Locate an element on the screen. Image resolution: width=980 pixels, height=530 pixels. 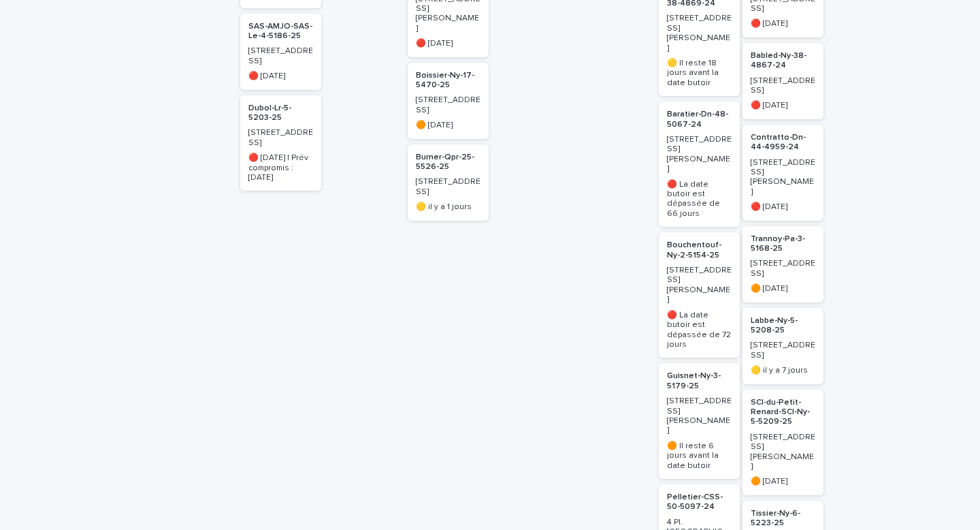
p: Tissier-Ny-6-5223-25 is located at coordinates (782, 518).